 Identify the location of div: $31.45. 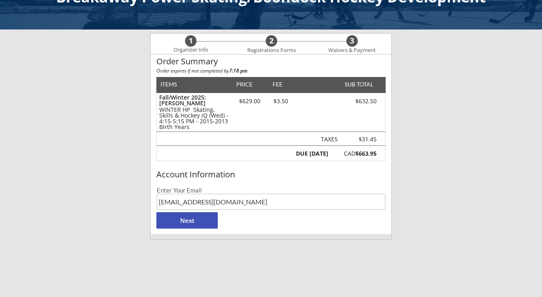
(361, 139).